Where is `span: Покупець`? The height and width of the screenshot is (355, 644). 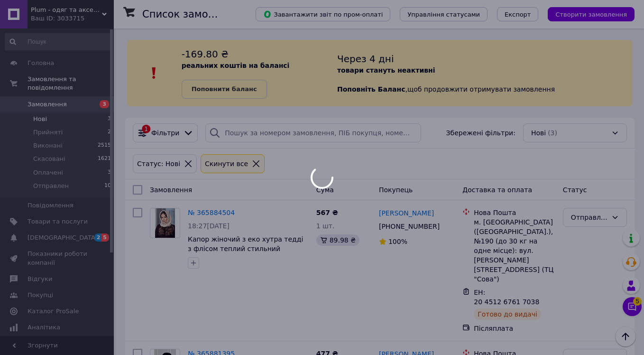
span: Покупець is located at coordinates (396, 190).